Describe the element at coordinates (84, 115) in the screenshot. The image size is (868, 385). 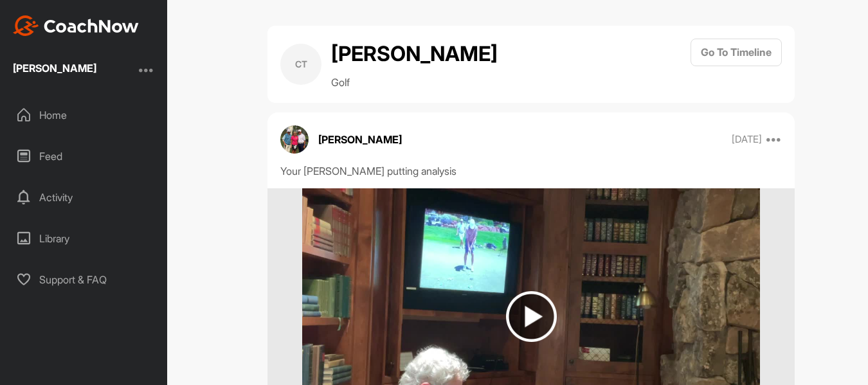
I see `div: Home` at that location.